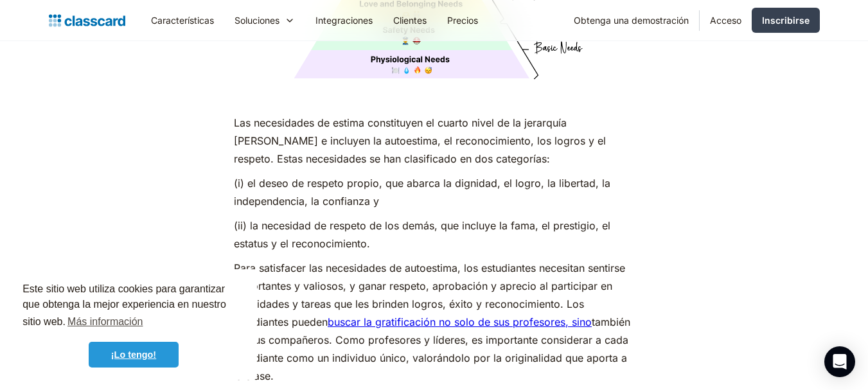  I want to click on a: Descartar mensaje de cookies, so click(134, 355).